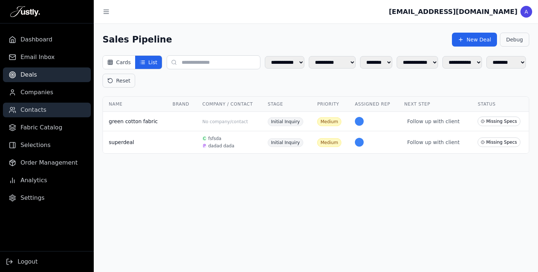 The image size is (538, 272). I want to click on a: Selections, so click(47, 145).